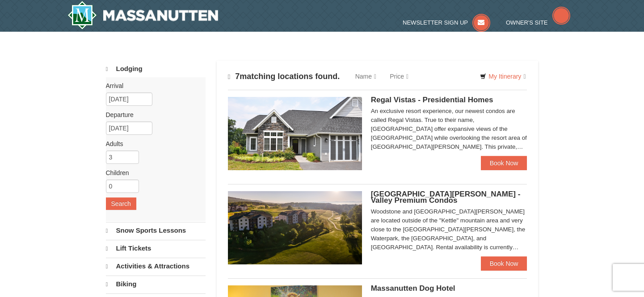 This screenshot has height=297, width=644. What do you see at coordinates (143, 16) in the screenshot?
I see `a: Massanutten Resort` at bounding box center [143, 16].